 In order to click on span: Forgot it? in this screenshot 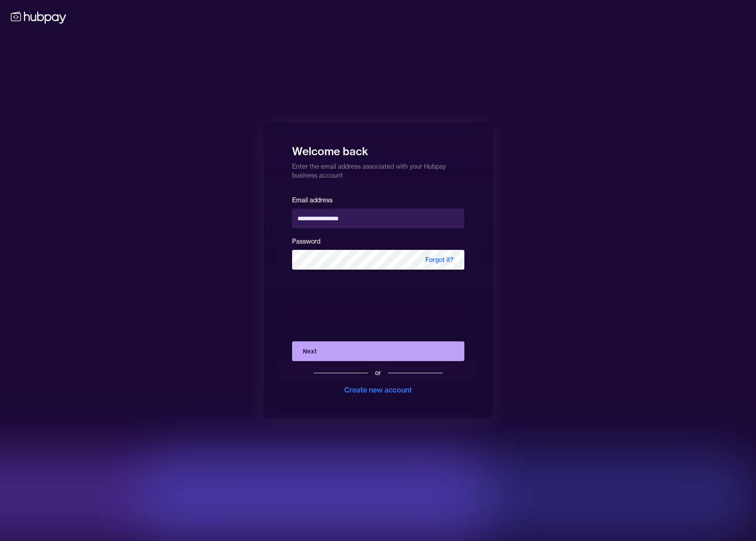, I will do `click(439, 260)`.